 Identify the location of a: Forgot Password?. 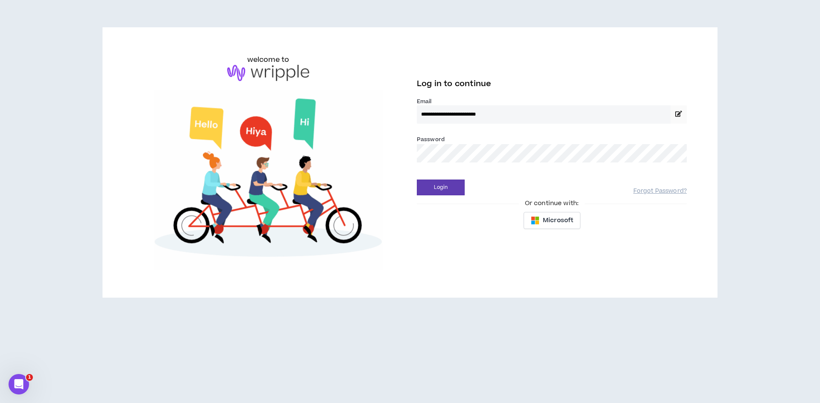
(659, 191).